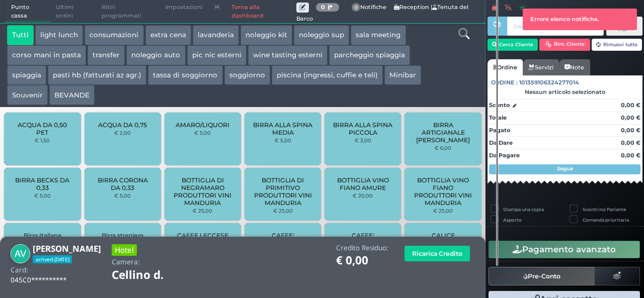 This screenshot has width=644, height=298. What do you see at coordinates (505, 67) in the screenshot?
I see `a: Ordine` at bounding box center [505, 67].